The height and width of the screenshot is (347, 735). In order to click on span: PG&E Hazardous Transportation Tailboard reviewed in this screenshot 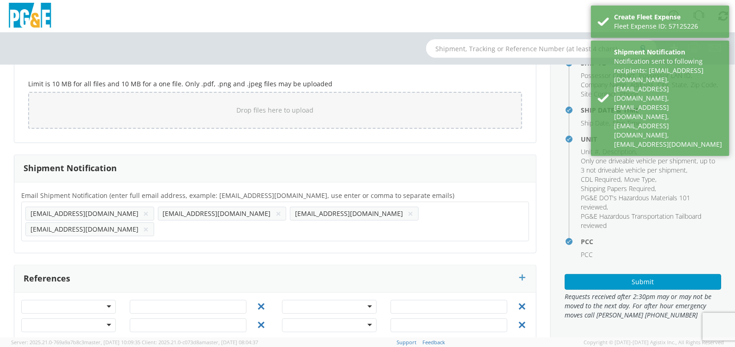, I will do `click(641, 221)`.